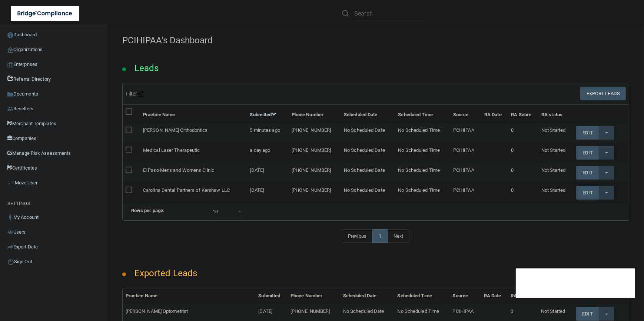  What do you see at coordinates (10, 50) in the screenshot?
I see `img: organization-icon.f8decf85.png` at bounding box center [10, 50].